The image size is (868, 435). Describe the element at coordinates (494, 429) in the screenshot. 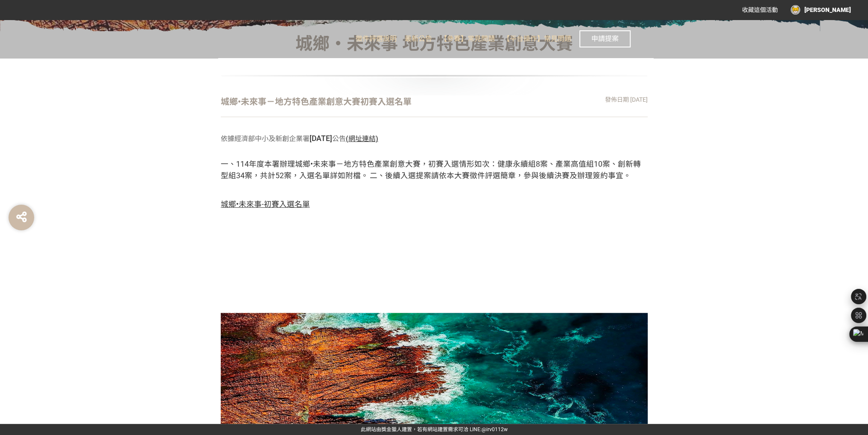

I see `a: @irv0112w` at that location.